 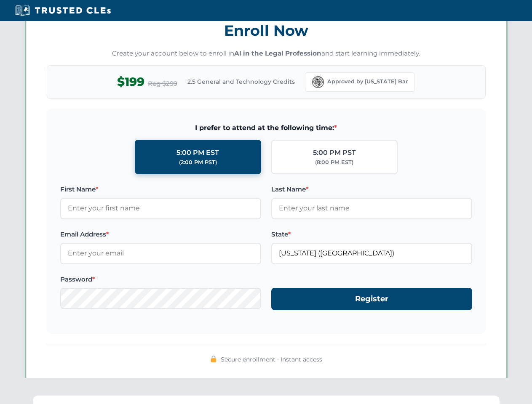 What do you see at coordinates (318, 82) in the screenshot?
I see `img: Florida Bar` at bounding box center [318, 82].